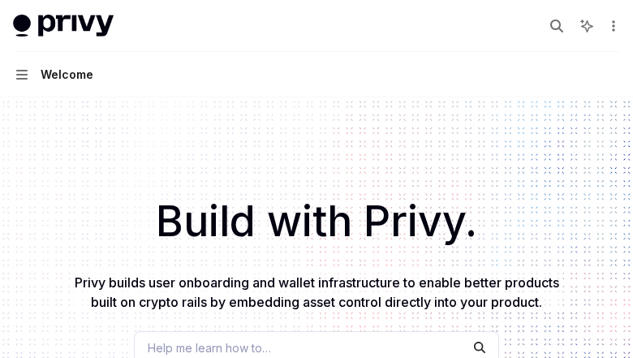 This screenshot has width=633, height=358. Describe the element at coordinates (612, 26) in the screenshot. I see `button: More actions` at that location.